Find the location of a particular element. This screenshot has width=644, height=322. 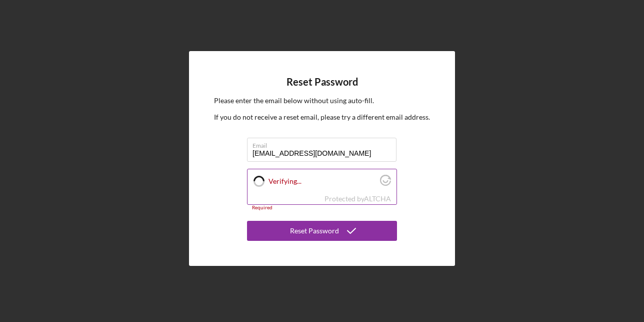

div: Protected by is located at coordinates (357, 199).